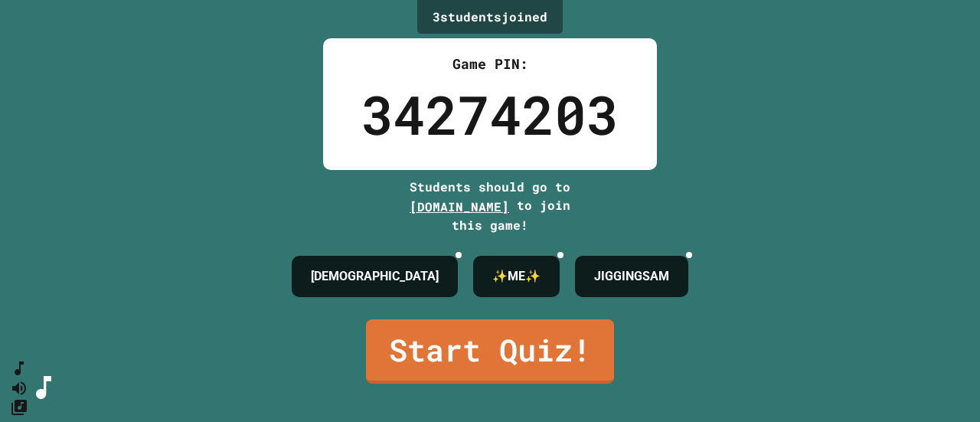  What do you see at coordinates (490, 114) in the screenshot?
I see `div: 34274203` at bounding box center [490, 114].